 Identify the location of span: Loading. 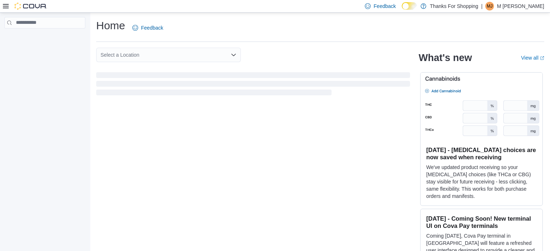
(253, 85).